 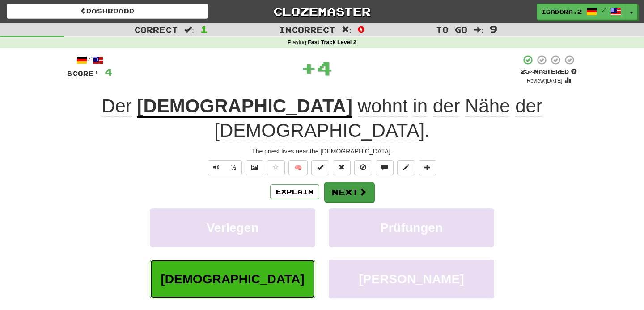 What do you see at coordinates (295, 192) in the screenshot?
I see `button: Explain` at bounding box center [295, 192].